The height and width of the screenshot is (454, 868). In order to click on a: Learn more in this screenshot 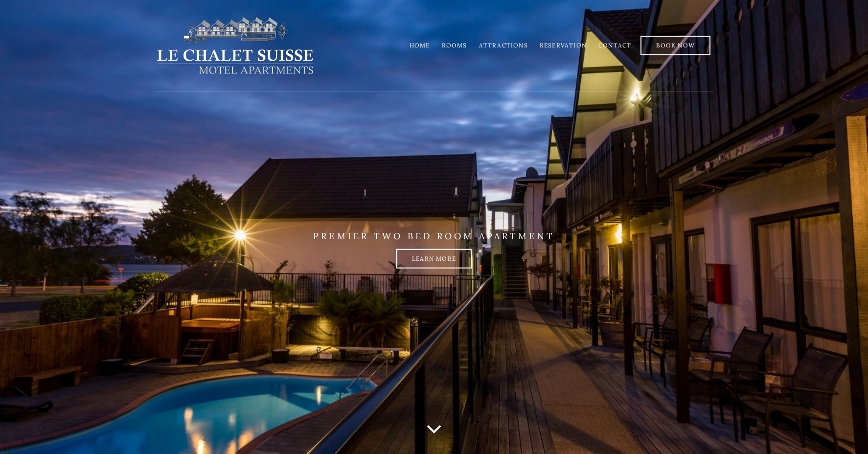, I will do `click(434, 259)`.